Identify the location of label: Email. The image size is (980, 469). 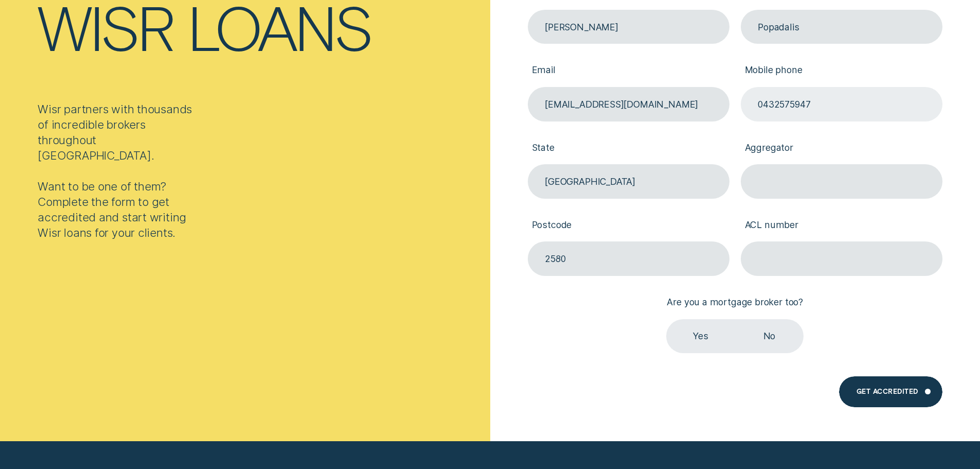
(629, 71).